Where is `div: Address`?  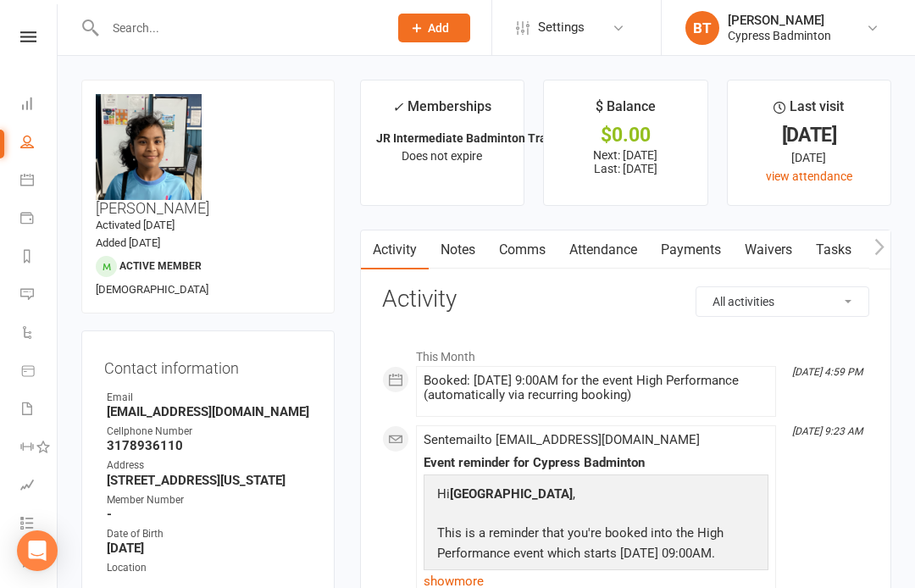
div: Address is located at coordinates (210, 465).